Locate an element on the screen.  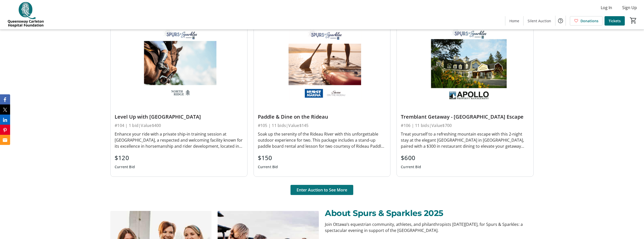
div: $150 is located at coordinates (268, 158).